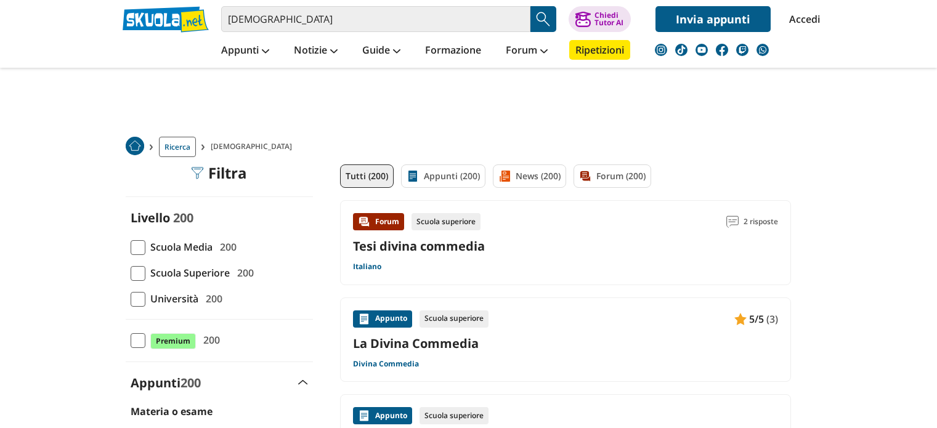 Image resolution: width=937 pixels, height=428 pixels. What do you see at coordinates (219, 173) in the screenshot?
I see `div: Filtra` at bounding box center [219, 173].